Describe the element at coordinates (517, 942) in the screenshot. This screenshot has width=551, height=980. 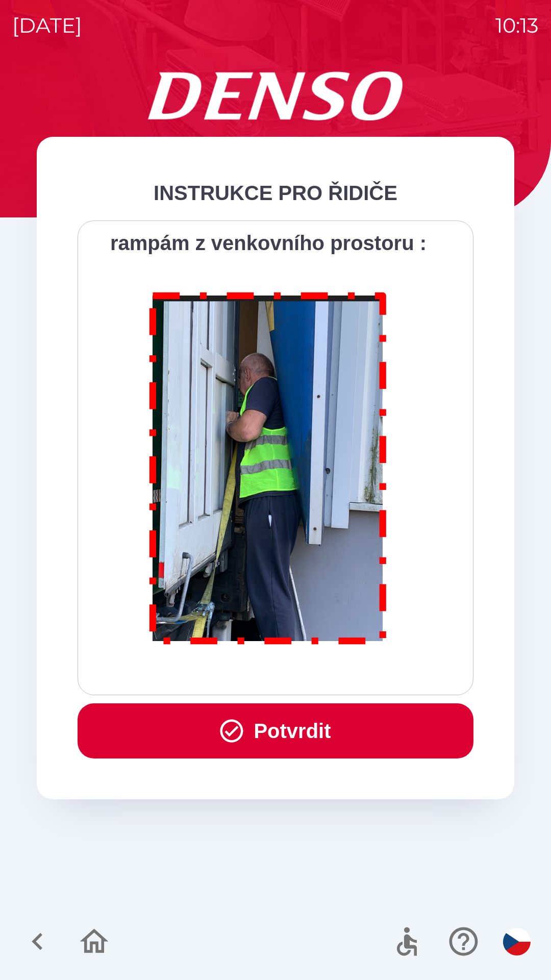
I see `img: cs flag` at that location.